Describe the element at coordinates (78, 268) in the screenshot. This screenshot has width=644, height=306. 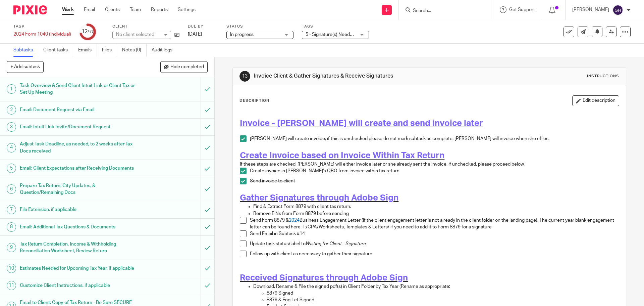
I see `h1: Estimates Needed for Upcoming Tax Year, if applicable` at that location.